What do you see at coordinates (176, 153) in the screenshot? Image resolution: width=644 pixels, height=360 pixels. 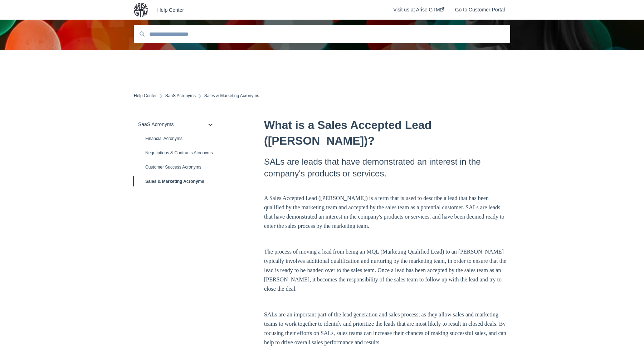 I see `a: Negotiations & Contracts Acronyms` at bounding box center [176, 153].